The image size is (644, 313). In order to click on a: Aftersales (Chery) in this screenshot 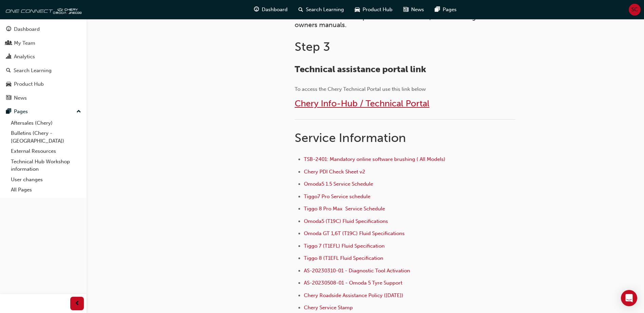, I will do `click(46, 123)`.